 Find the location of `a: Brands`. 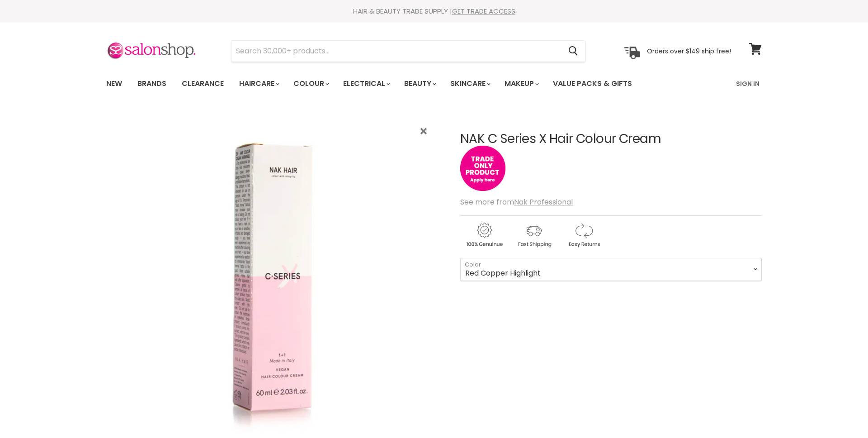

a: Brands is located at coordinates (152, 83).